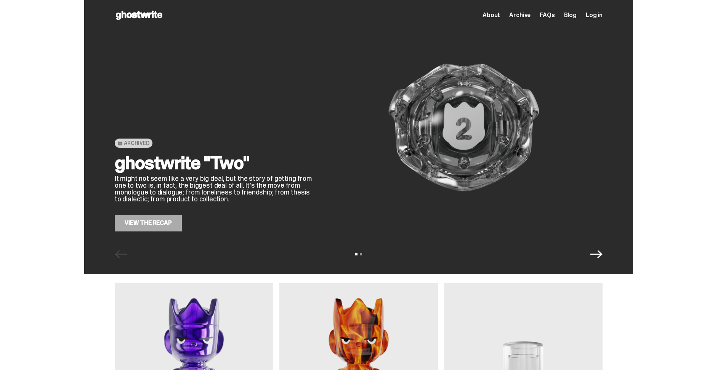  Describe the element at coordinates (520, 15) in the screenshot. I see `a: Archive` at that location.